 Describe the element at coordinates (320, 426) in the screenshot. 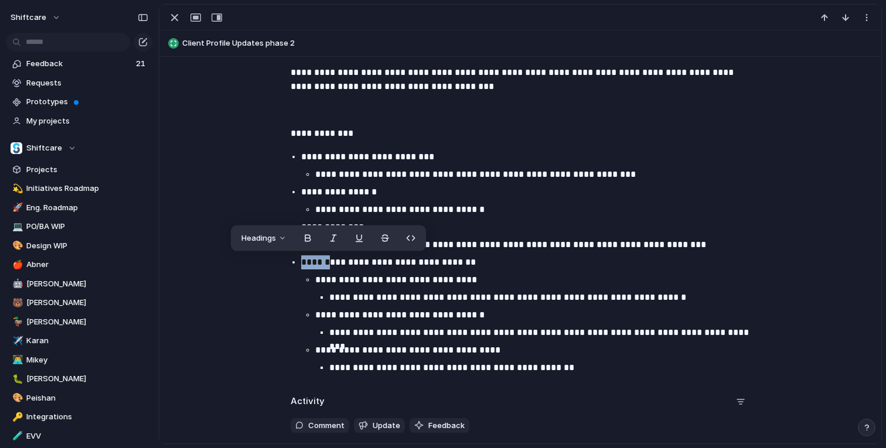

I see `button: Comment` at that location.